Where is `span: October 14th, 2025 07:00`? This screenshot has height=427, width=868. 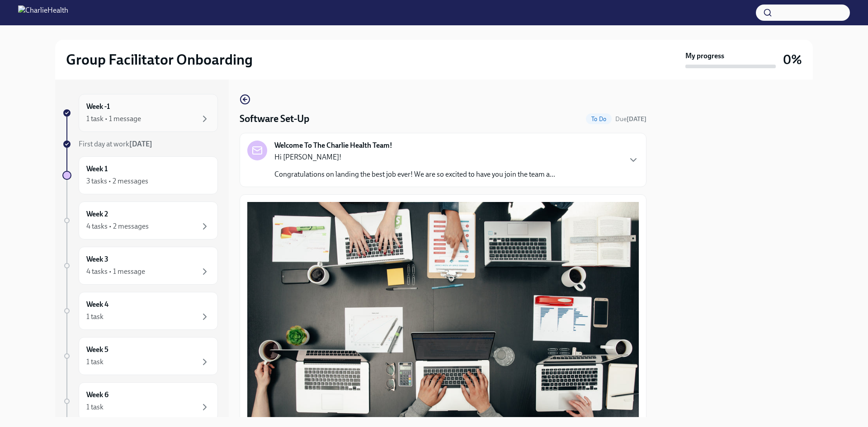 span: October 14th, 2025 07:00 is located at coordinates (630, 119).